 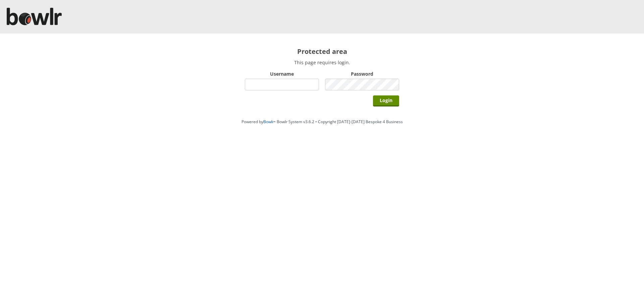 I want to click on p: This page requires login., so click(x=322, y=62).